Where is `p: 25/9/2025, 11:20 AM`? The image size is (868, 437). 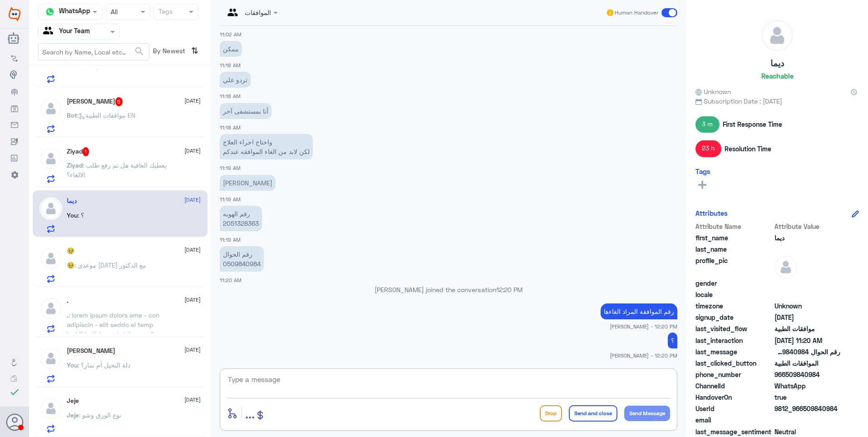 p: 25/9/2025, 11:20 AM is located at coordinates (242, 259).